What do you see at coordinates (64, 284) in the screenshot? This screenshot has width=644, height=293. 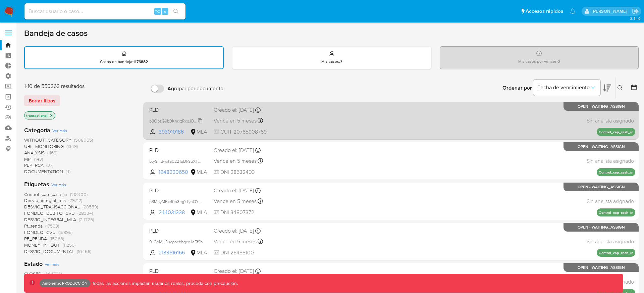 I see `p: Ambiente: PRODUCCIÓN` at bounding box center [64, 284].